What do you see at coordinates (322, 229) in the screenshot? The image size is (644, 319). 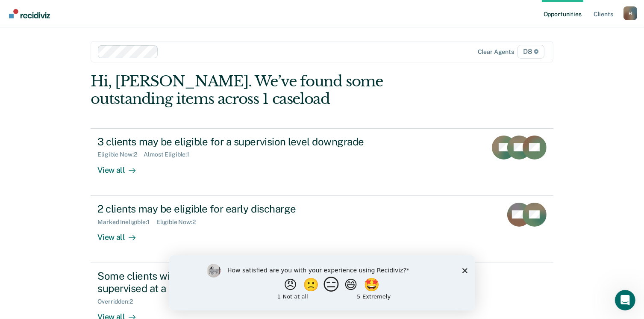 I see `a: 2 clients may be eligible for early dischargeMarked Ineligible:1Eligible Now:2View all` at bounding box center [322, 229].